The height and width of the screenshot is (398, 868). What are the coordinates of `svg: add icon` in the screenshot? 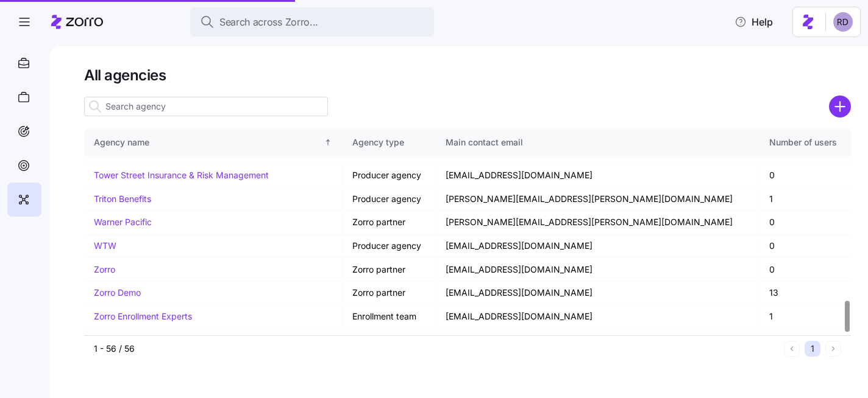 It's located at (840, 107).